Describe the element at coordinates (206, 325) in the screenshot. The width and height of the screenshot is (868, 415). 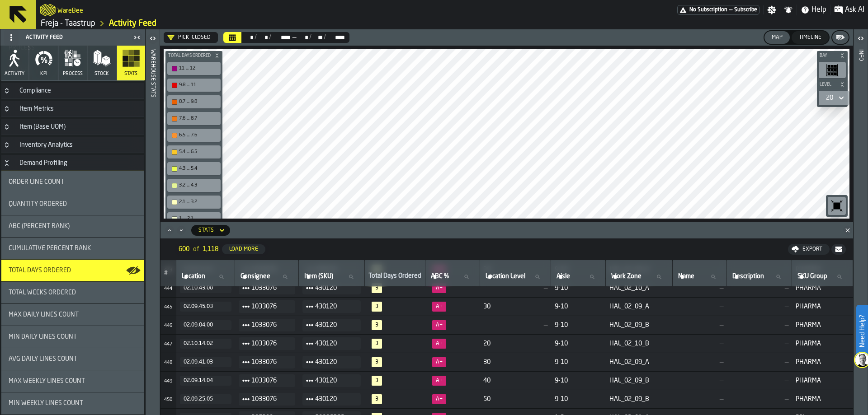
I see `div: 02.09.04.00` at that location.